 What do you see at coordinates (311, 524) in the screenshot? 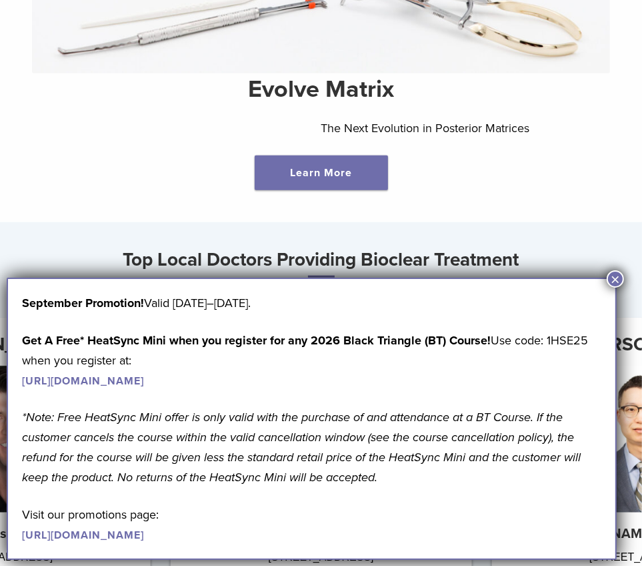
I see `p: Visit our promotions page:` at bounding box center [311, 524].